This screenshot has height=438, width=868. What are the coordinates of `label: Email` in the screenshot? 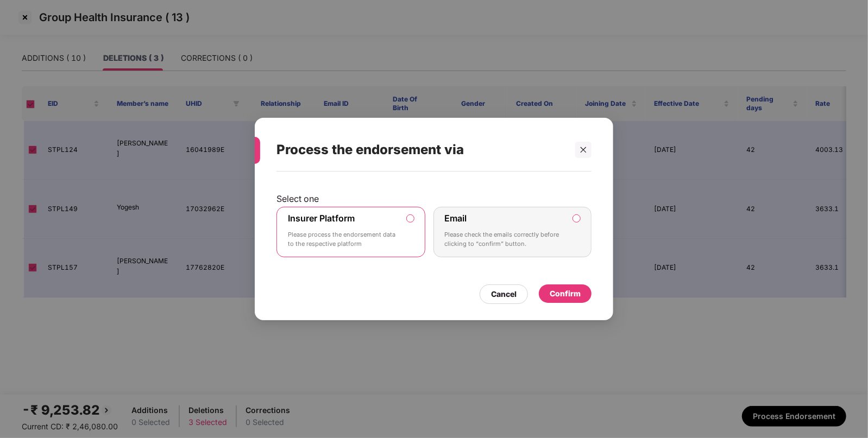 It's located at (456, 218).